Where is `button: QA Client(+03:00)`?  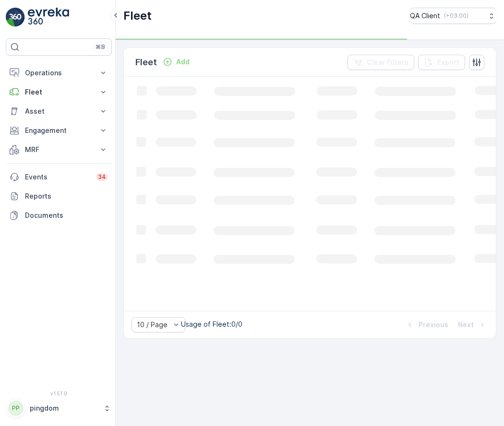
button: QA Client(+03:00) is located at coordinates (453, 16).